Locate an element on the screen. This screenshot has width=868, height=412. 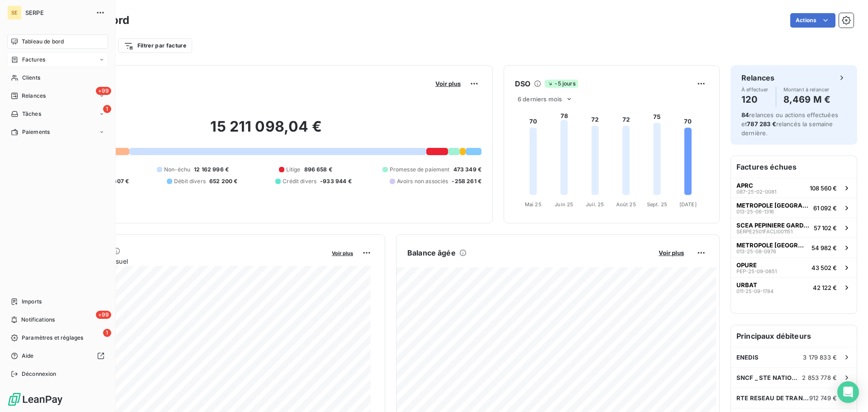
span: Clients is located at coordinates (31, 78).